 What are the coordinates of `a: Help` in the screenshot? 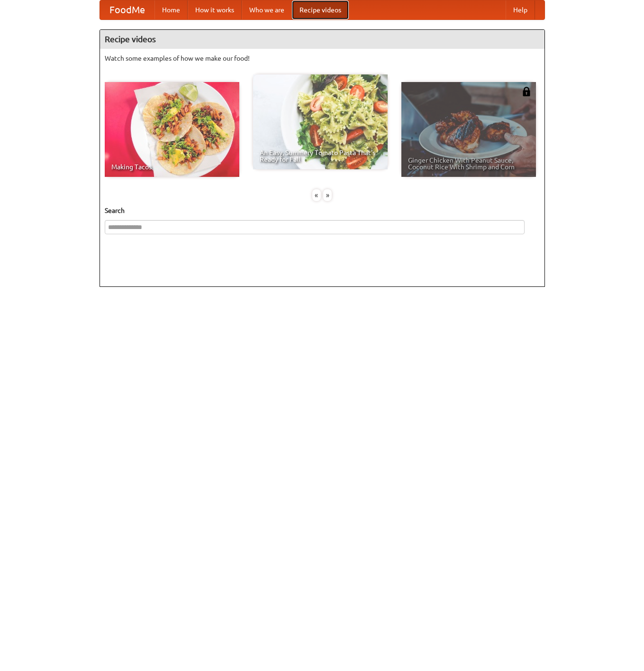 It's located at (520, 10).